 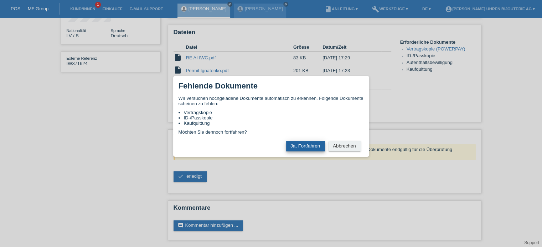 What do you see at coordinates (273, 113) in the screenshot?
I see `li: Vertragskopie` at bounding box center [273, 113].